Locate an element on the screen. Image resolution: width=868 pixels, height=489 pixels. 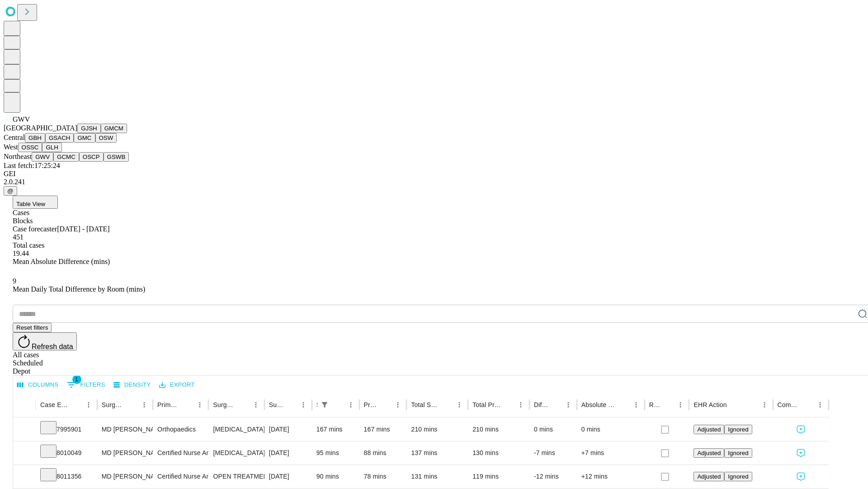
div: -12 mins is located at coordinates (553, 476).